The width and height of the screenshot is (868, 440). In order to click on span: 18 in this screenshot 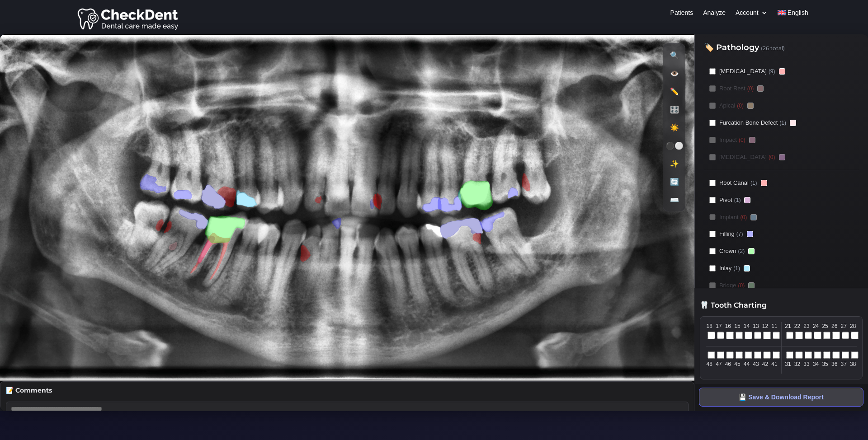, I will do `click(709, 327)`.